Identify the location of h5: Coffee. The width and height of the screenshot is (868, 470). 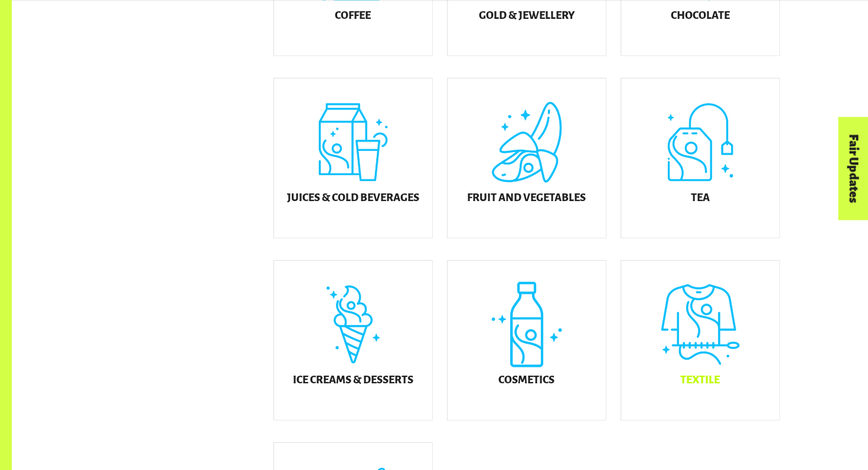
(352, 16).